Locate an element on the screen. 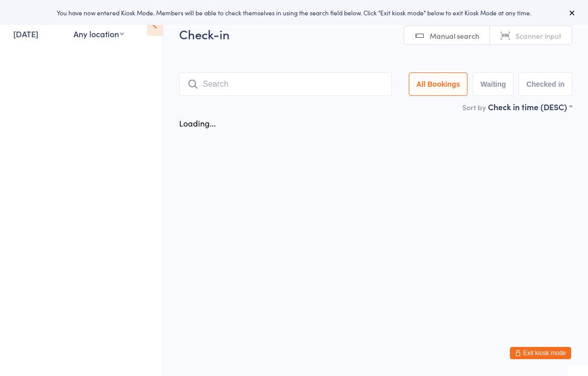 The width and height of the screenshot is (588, 376). button: All Bookings is located at coordinates (439, 85).